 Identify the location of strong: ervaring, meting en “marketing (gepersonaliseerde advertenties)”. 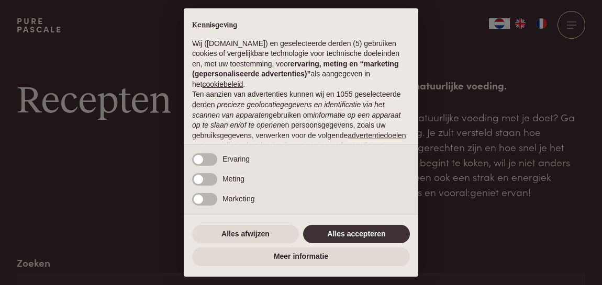
(295, 69).